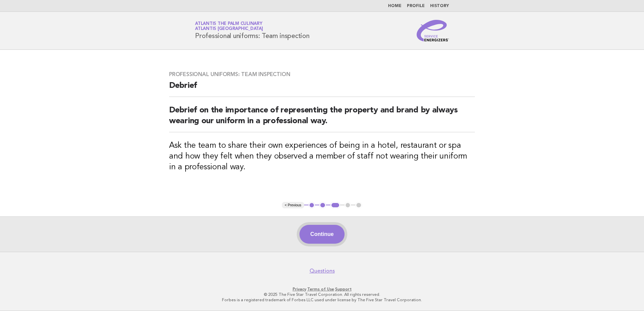 The width and height of the screenshot is (644, 311). What do you see at coordinates (322, 271) in the screenshot?
I see `a: Questions` at bounding box center [322, 271].